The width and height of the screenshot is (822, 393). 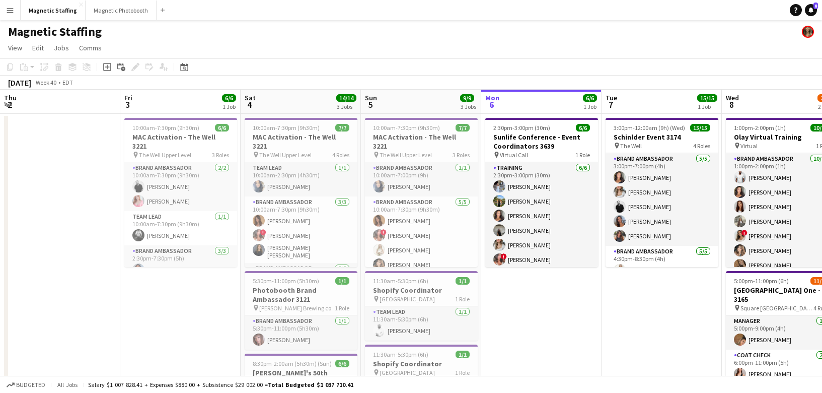 I want to click on span: Jobs, so click(x=61, y=48).